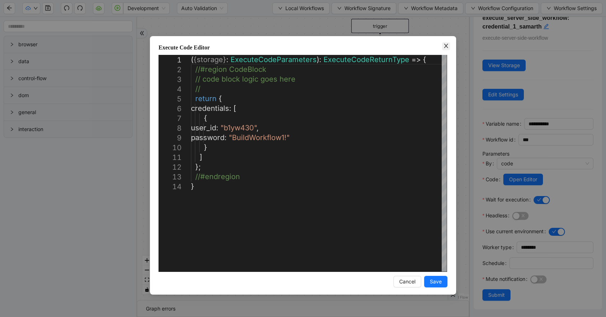 The image size is (606, 317). I want to click on div: 6, so click(170, 109).